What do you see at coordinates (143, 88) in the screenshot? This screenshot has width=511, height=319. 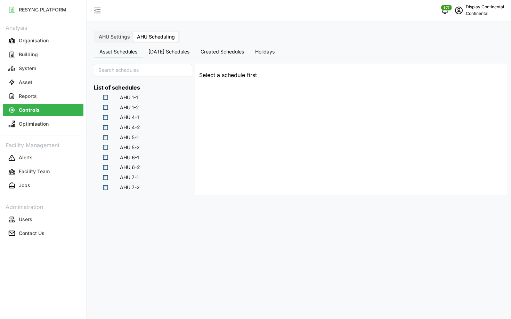 I see `p: List of schedules` at bounding box center [143, 88].